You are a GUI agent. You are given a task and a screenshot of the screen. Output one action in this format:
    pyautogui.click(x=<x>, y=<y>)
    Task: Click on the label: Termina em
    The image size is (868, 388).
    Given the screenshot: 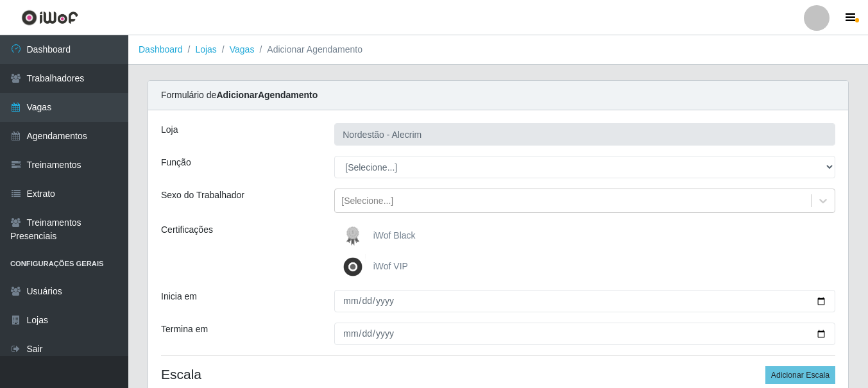 What is the action you would take?
    pyautogui.click(x=184, y=330)
    